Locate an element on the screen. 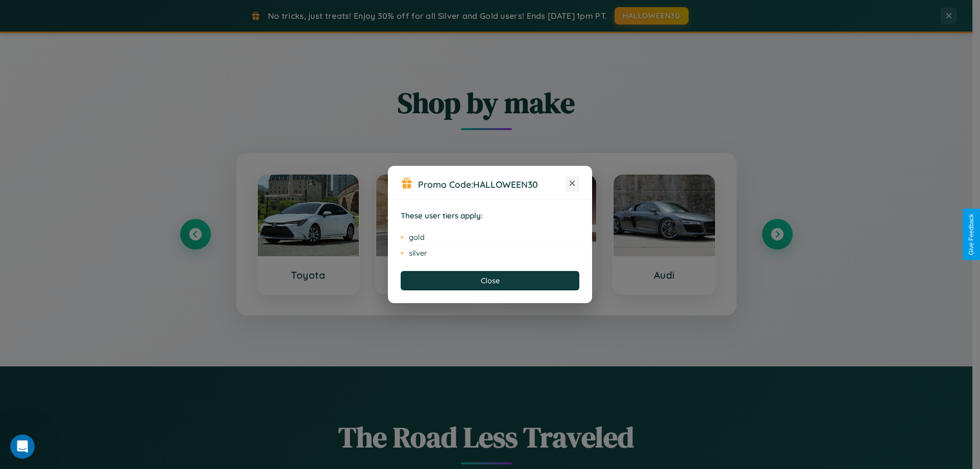 The image size is (980, 469). li: gold is located at coordinates (490, 237).